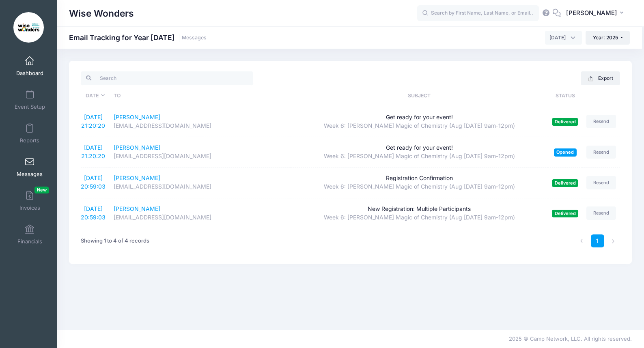 This screenshot has width=644, height=348. I want to click on input: Search by First Name, Last Name, or Email..., so click(478, 13).